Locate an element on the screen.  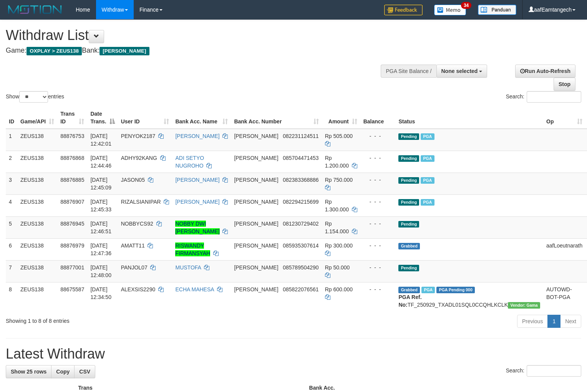
span: Copy 085704471453 to clipboard is located at coordinates (301, 158).